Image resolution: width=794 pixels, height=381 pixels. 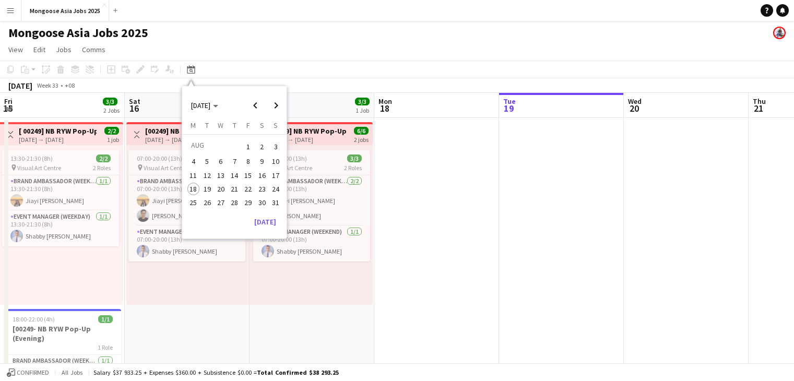 What do you see at coordinates (207, 203) in the screenshot?
I see `button: 26-08-2025` at bounding box center [207, 203].